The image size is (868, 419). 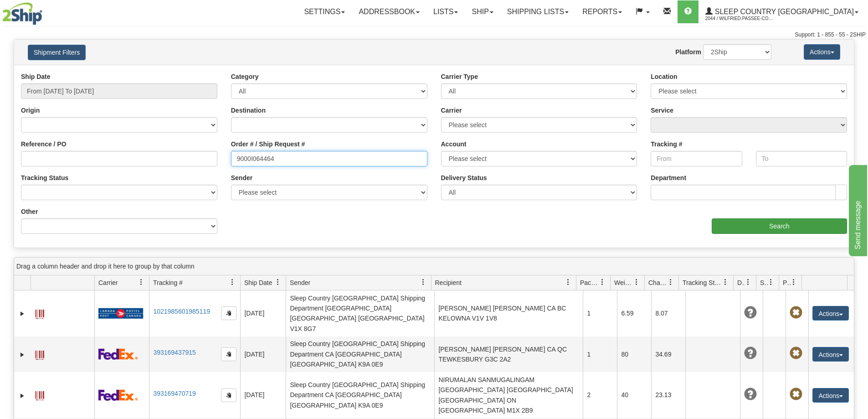 What do you see at coordinates (669, 178) in the screenshot?
I see `label: Department` at bounding box center [669, 178].